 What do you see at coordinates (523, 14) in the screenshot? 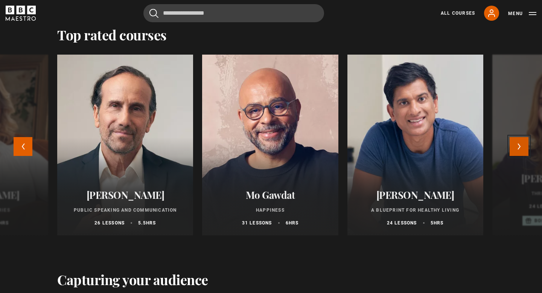
I see `button: Toggle navigation` at bounding box center [523, 14].